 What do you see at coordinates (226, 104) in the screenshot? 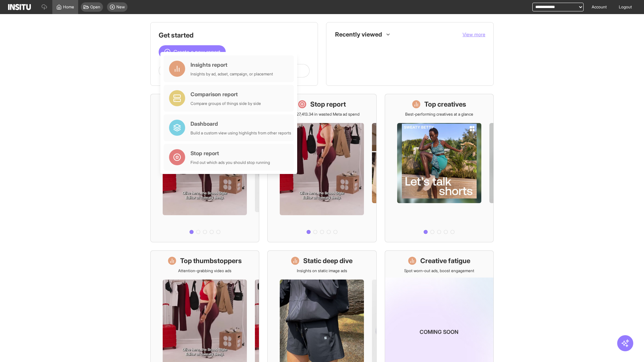
I see `div: Compare groups of things side by side` at bounding box center [226, 104].